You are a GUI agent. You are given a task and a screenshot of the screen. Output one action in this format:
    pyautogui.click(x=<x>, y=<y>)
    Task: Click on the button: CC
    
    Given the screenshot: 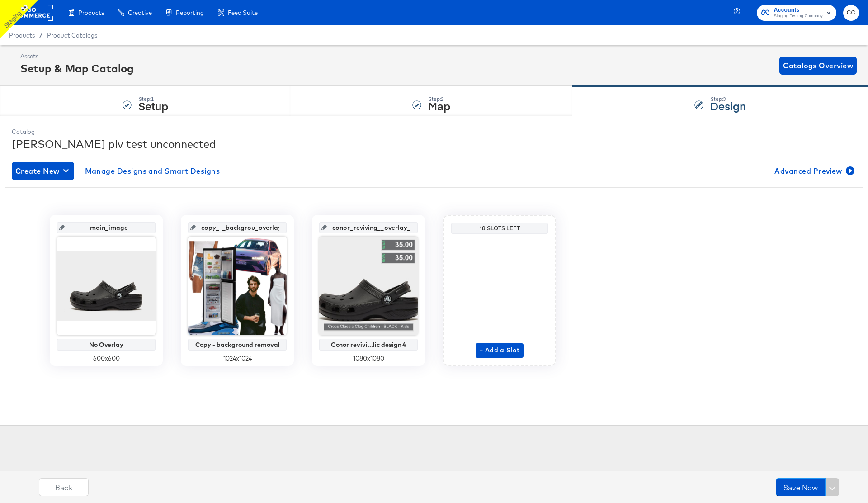 What is the action you would take?
    pyautogui.click(x=851, y=13)
    